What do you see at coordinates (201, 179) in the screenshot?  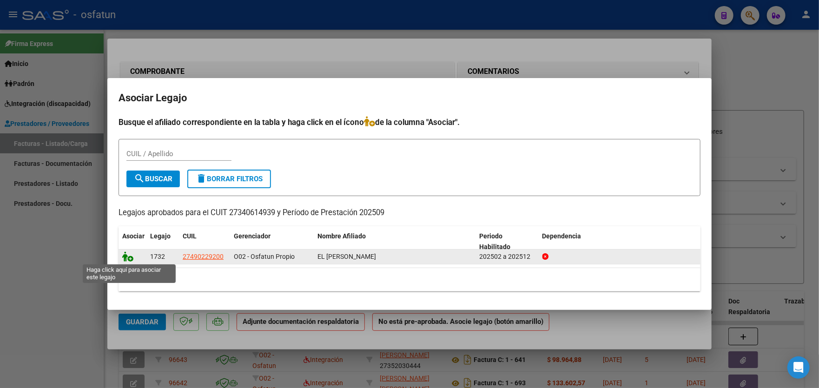 I see `mat-icon: delete` at bounding box center [201, 179].